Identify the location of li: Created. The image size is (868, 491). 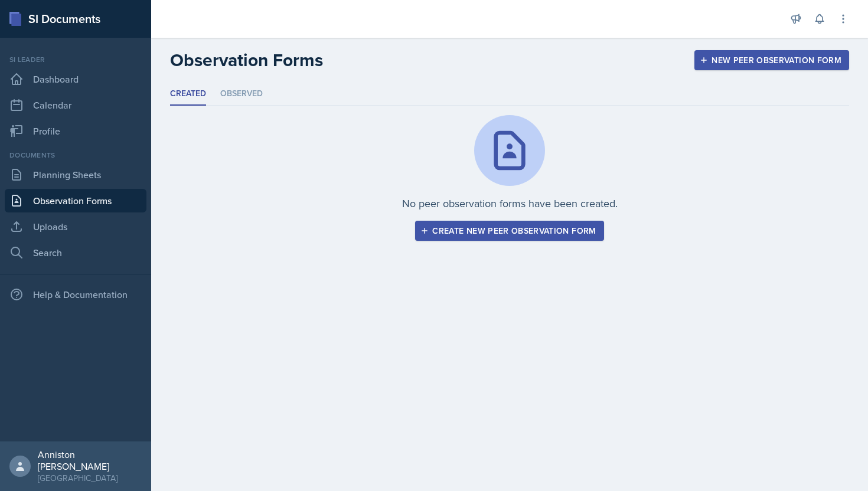
(188, 94).